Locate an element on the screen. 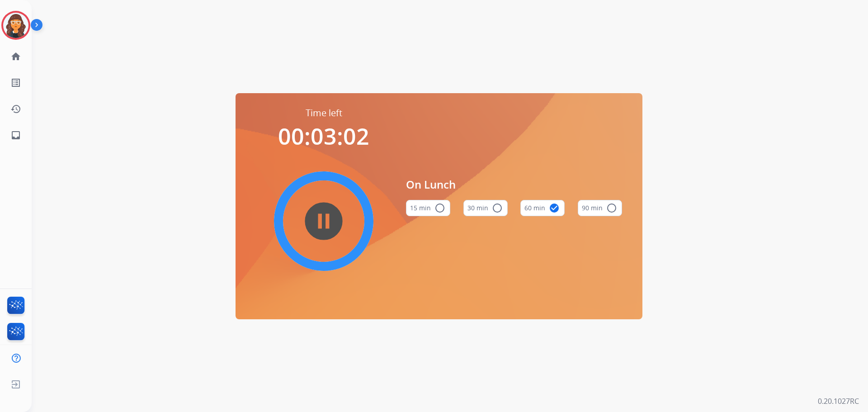 This screenshot has width=868, height=412. button: 15 min is located at coordinates (428, 208).